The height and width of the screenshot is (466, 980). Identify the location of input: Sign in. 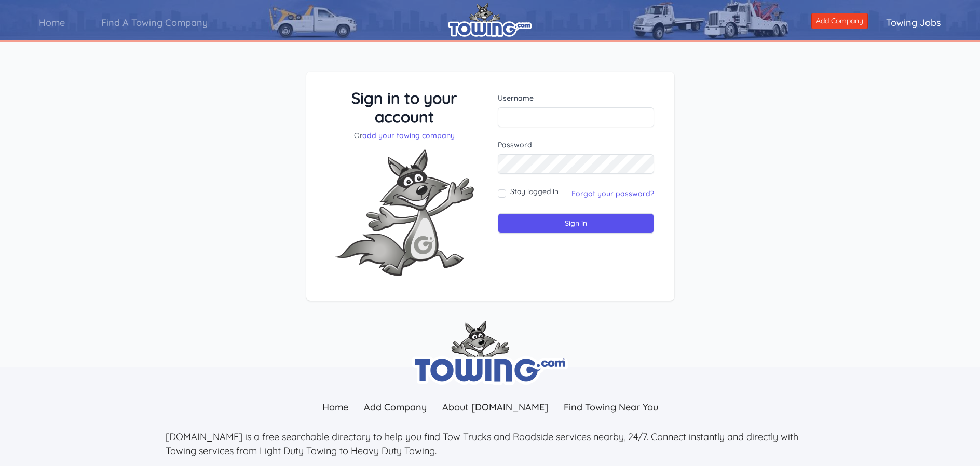
(576, 223).